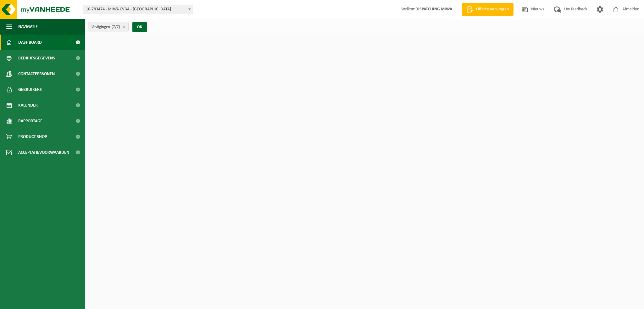 Image resolution: width=644 pixels, height=309 pixels. I want to click on span: Navigatie, so click(28, 27).